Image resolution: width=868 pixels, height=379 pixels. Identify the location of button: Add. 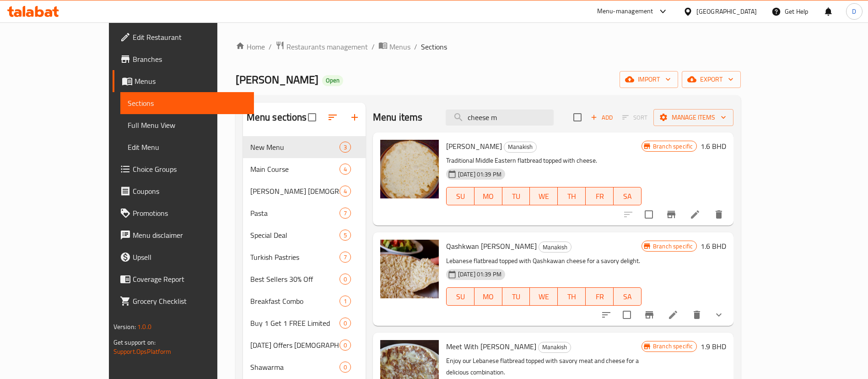
(602, 117).